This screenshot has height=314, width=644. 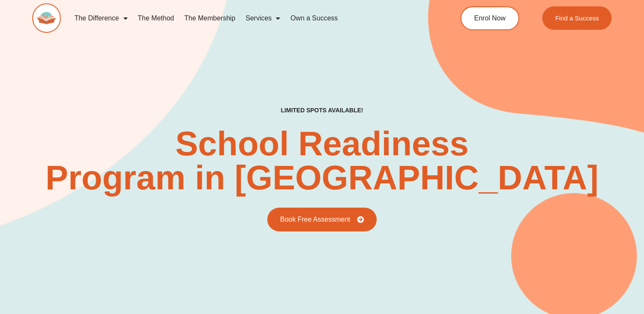 What do you see at coordinates (577, 18) in the screenshot?
I see `a: Find a Success` at bounding box center [577, 18].